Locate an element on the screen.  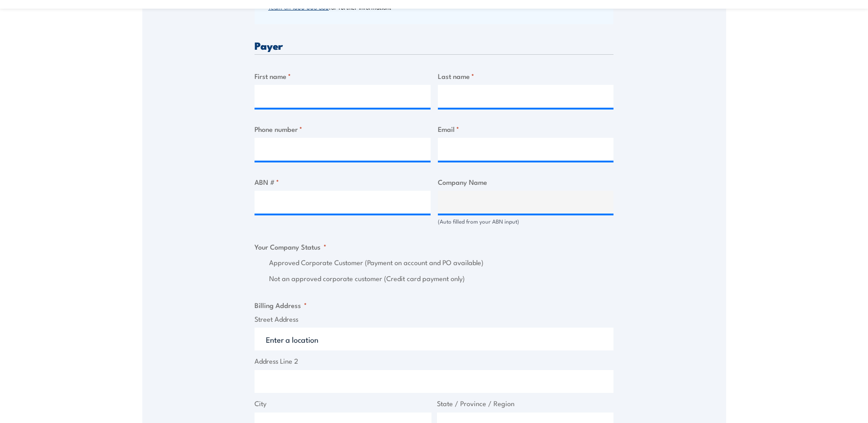
label: Last name is located at coordinates (526, 76).